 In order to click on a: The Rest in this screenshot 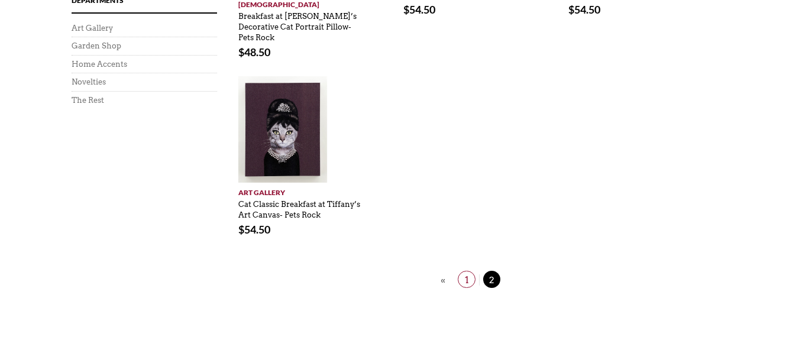, I will do `click(88, 100)`.